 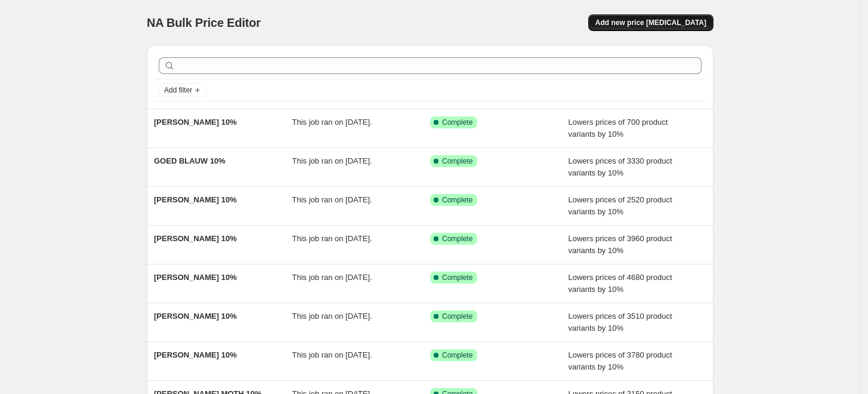 I want to click on span: Lowers prices of 3960 product variants by 10%, so click(x=621, y=244).